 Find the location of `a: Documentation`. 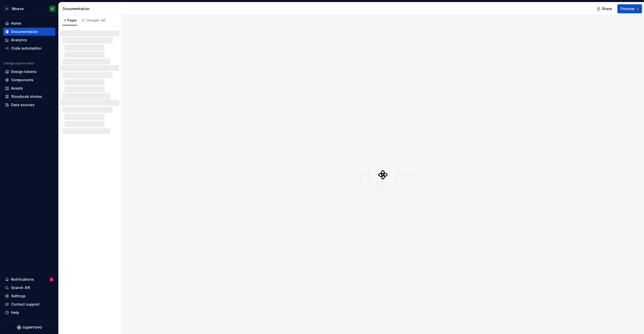

a: Documentation is located at coordinates (29, 32).